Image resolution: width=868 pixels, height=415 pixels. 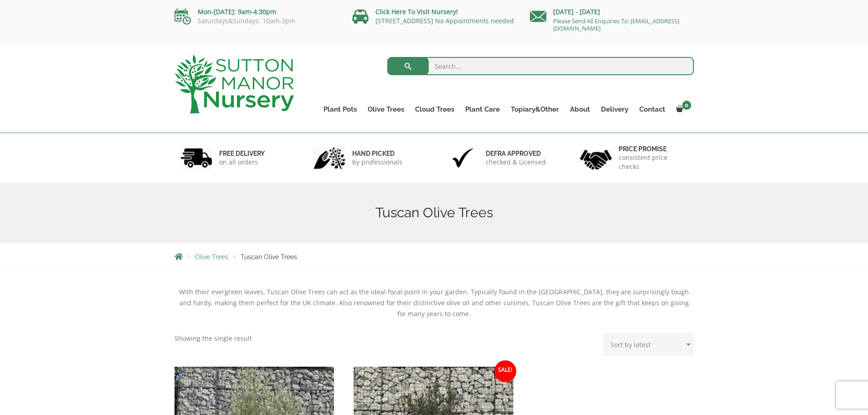 What do you see at coordinates (242, 154) in the screenshot?
I see `h6: FREE DELIVERY` at bounding box center [242, 154].